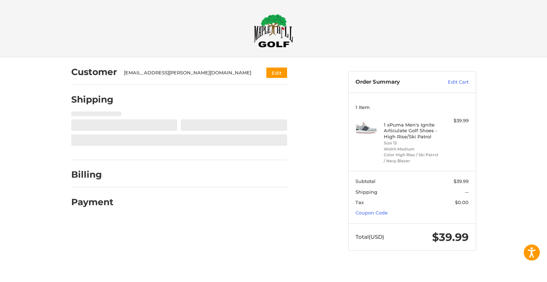 This screenshot has width=547, height=282. Describe the element at coordinates (454, 121) in the screenshot. I see `div: $39.99` at that location.